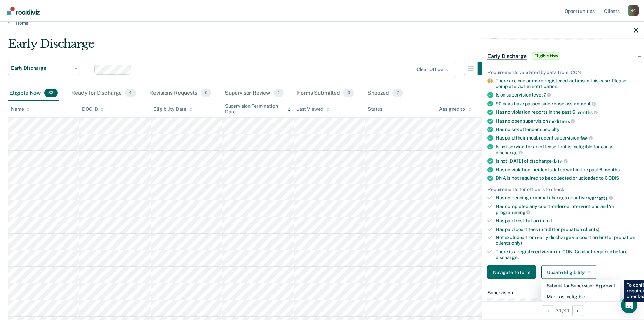  Describe the element at coordinates (512, 272) in the screenshot. I see `a: Navigate to form link` at that location.